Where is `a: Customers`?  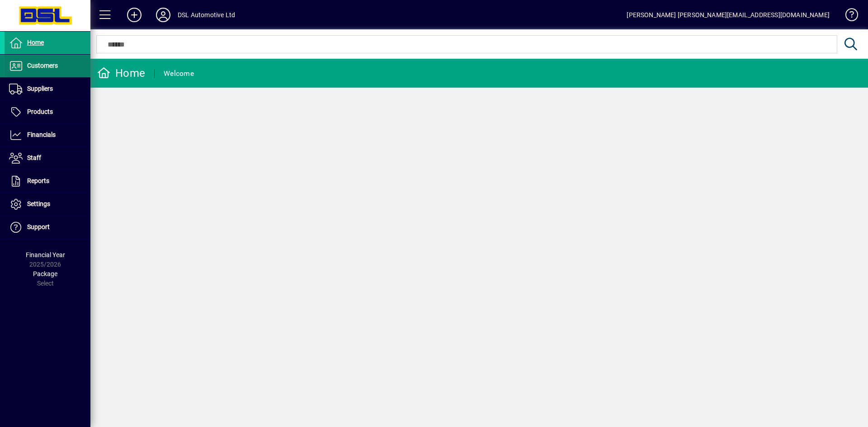 a: Customers is located at coordinates (48, 66).